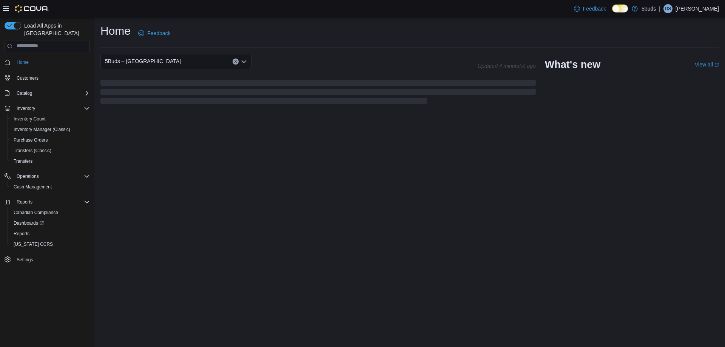 The height and width of the screenshot is (347, 725). Describe the element at coordinates (32, 187) in the screenshot. I see `a: Cash Management` at that location.